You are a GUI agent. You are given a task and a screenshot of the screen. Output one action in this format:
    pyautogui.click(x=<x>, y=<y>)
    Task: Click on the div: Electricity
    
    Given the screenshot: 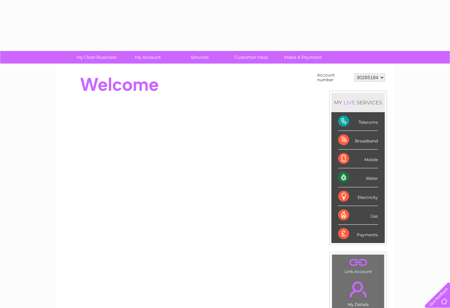 What is the action you would take?
    pyautogui.click(x=358, y=197)
    